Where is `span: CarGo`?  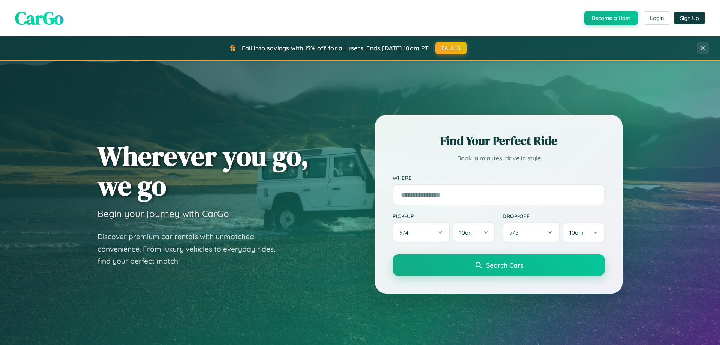
span: CarGo is located at coordinates (39, 18).